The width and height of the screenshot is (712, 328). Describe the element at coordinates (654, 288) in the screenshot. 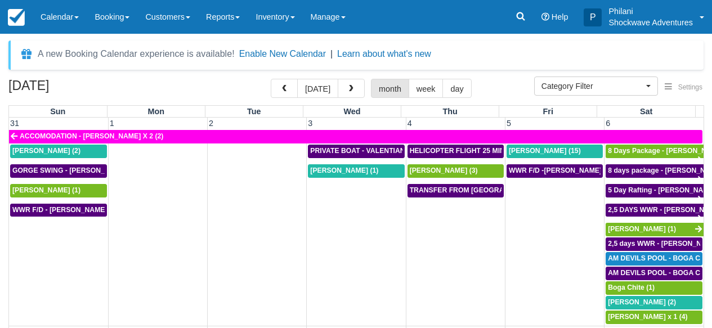

I see `a: Boga Chite (1)` at that location.